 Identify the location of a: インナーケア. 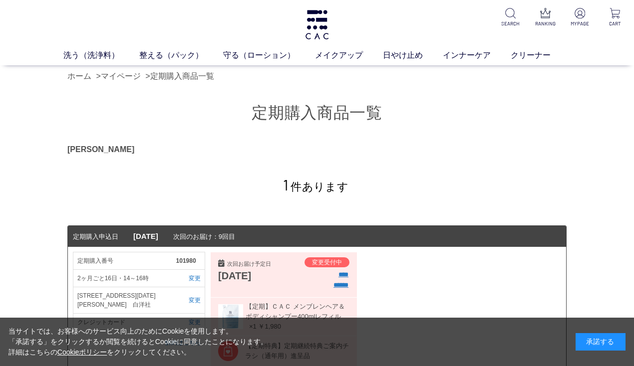
(477, 55).